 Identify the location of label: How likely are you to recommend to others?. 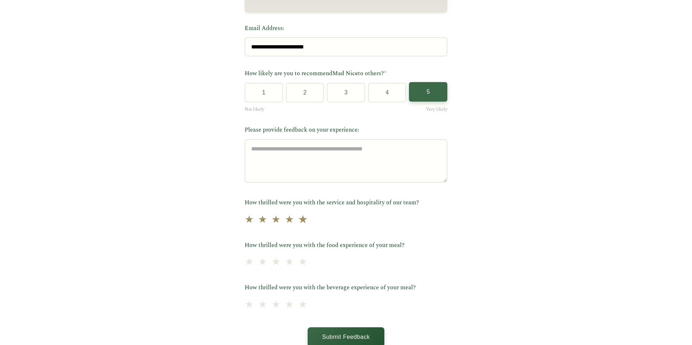
(346, 74).